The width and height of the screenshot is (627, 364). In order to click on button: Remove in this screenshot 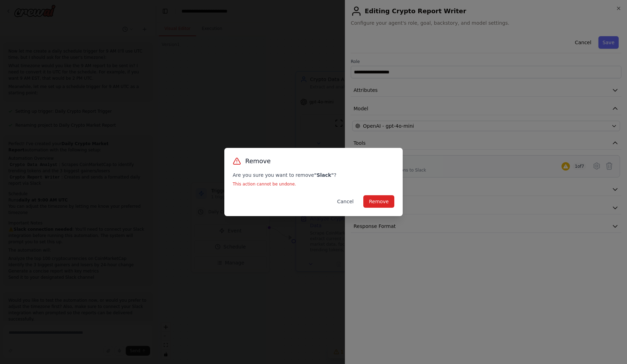, I will do `click(379, 201)`.